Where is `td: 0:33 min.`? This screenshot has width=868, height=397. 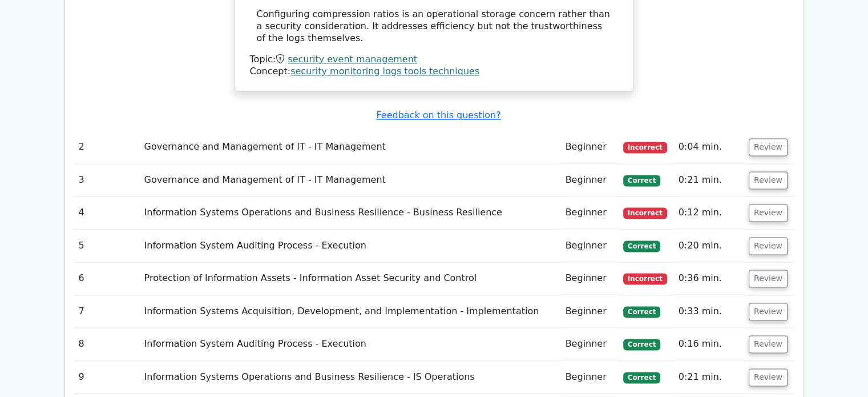 td: 0:33 min. is located at coordinates (709, 311).